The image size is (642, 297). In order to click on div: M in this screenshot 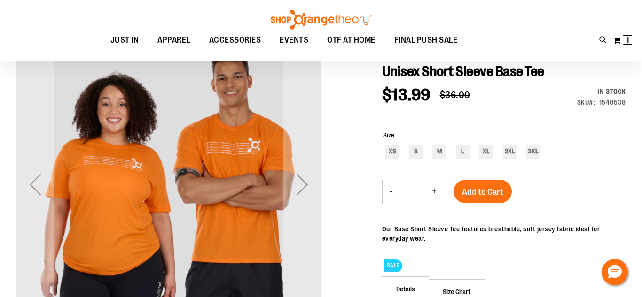, I will do `click(439, 152)`.